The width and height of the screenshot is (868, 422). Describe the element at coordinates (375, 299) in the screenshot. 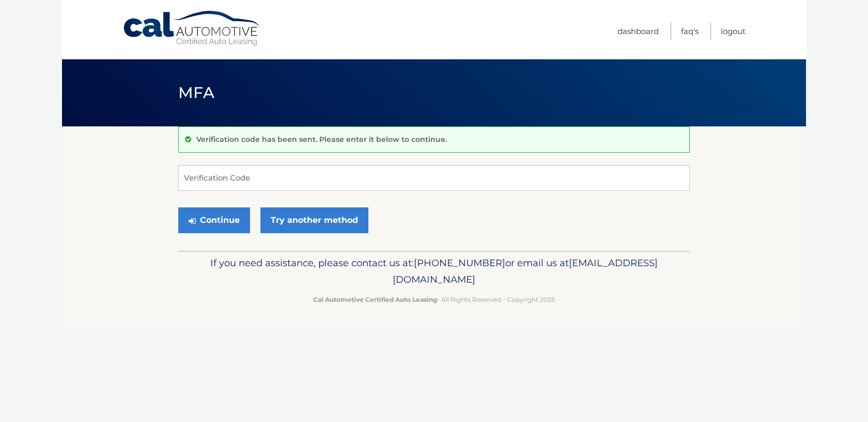

I see `strong: Cal Automotive Certified Auto Leasing` at that location.